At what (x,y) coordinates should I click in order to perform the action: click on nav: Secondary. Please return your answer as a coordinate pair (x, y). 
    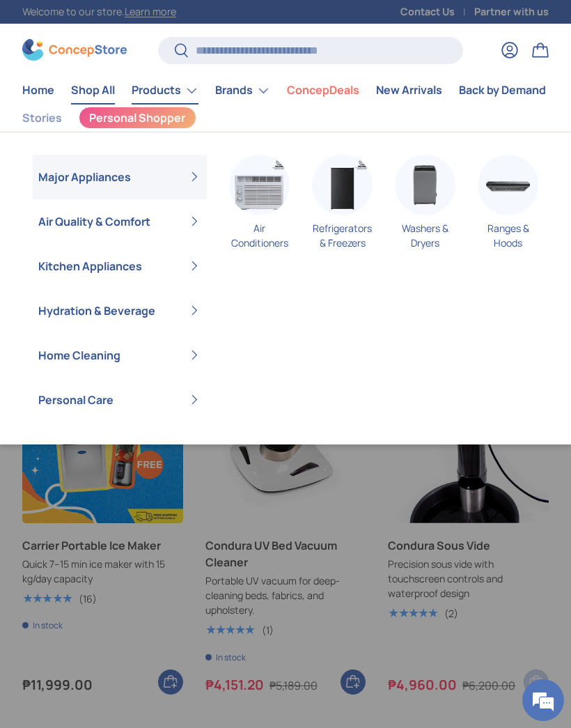
    Looking at the image, I should click on (285, 117).